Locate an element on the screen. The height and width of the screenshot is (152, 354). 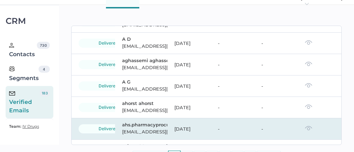
div: ahs.pharmacyprocurementandinventory ahs.pharmacyprocurementandinventory is located at coordinates (144, 124).